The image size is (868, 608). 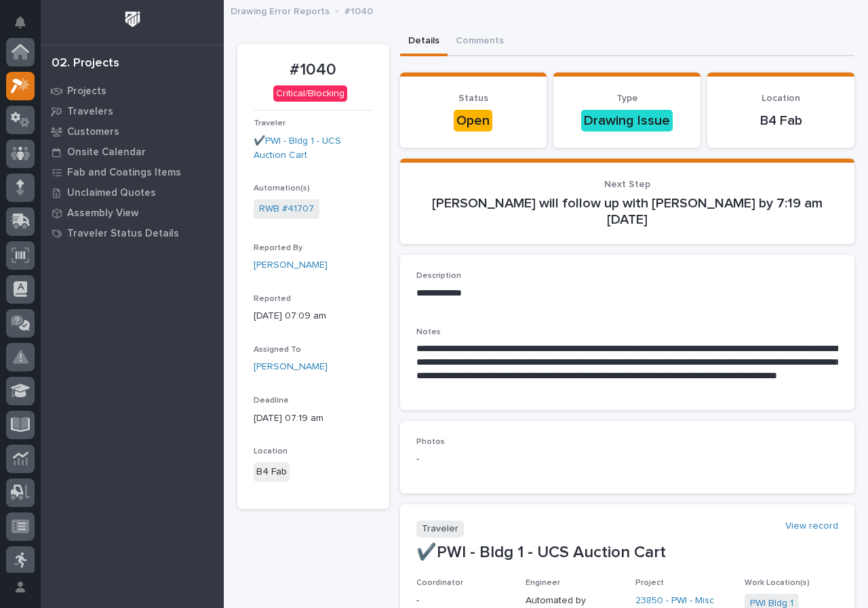 What do you see at coordinates (479, 42) in the screenshot?
I see `button: Comments` at bounding box center [479, 42].